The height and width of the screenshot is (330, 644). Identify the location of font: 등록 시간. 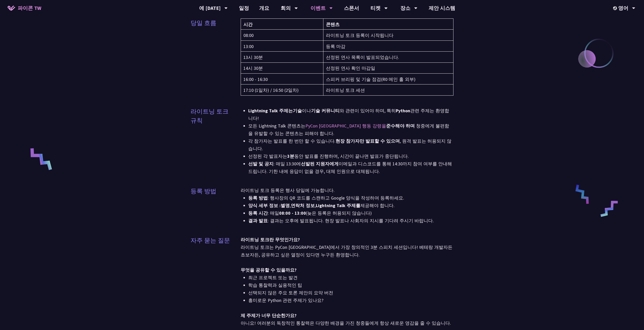
(258, 213).